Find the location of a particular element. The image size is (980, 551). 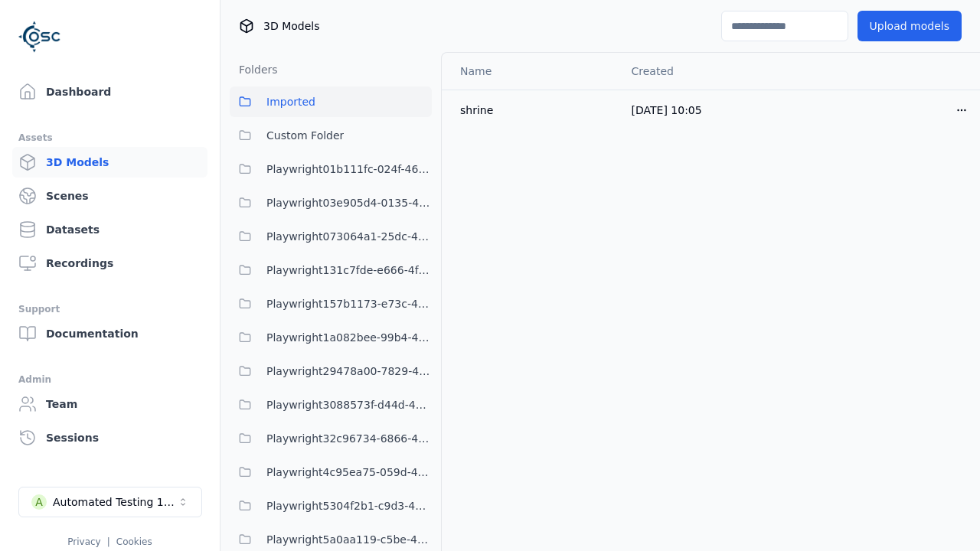

button: Playwright4c95ea75-059d-4cd5-9024-2cd9de30b3b0 is located at coordinates (331, 473).